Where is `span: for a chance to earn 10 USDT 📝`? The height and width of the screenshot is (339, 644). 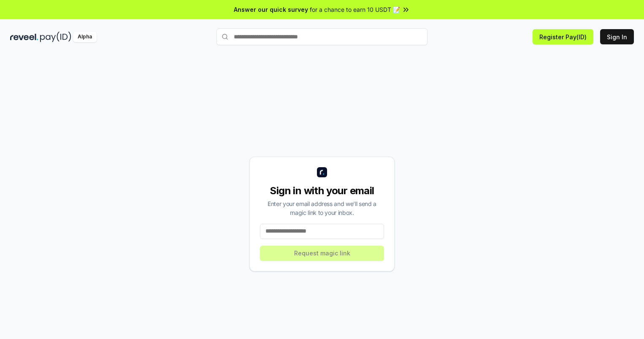 span: for a chance to earn 10 USDT 📝 is located at coordinates (355, 9).